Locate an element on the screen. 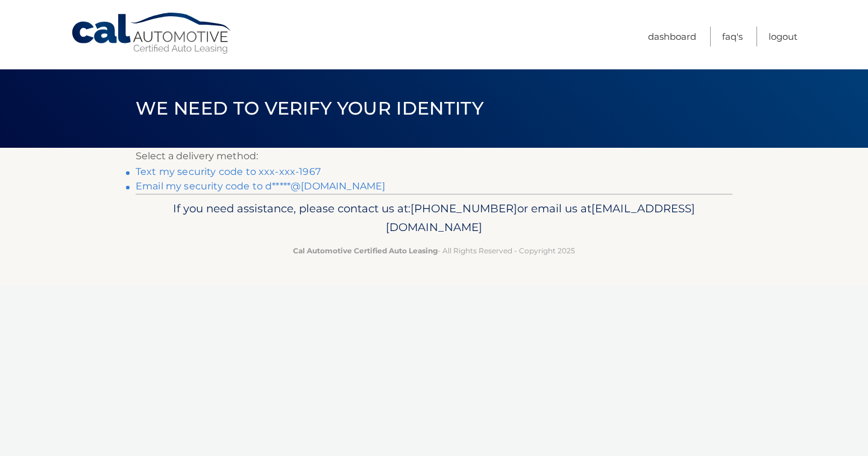 This screenshot has width=868, height=456. a: FAQ's is located at coordinates (732, 36).